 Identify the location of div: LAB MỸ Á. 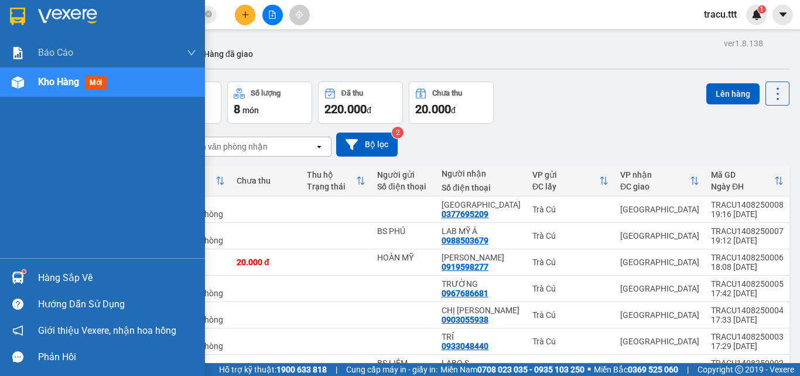
(481, 231).